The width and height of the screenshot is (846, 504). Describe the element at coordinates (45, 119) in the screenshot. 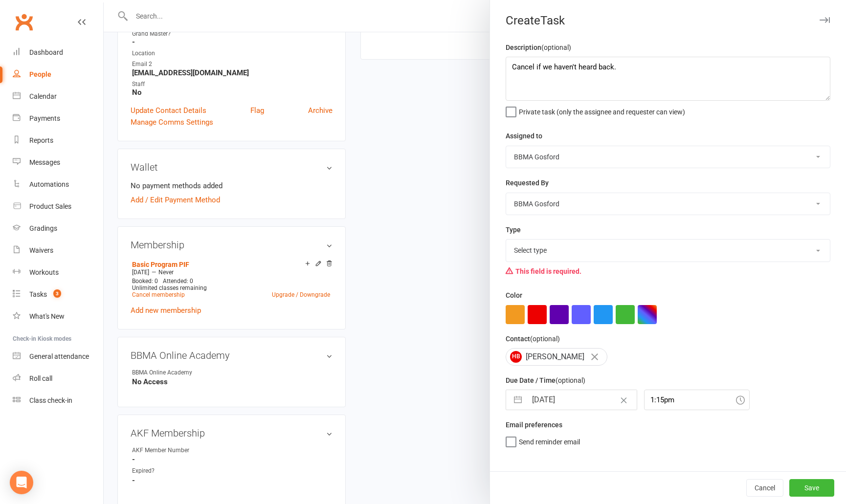

I see `div: Payments` at that location.